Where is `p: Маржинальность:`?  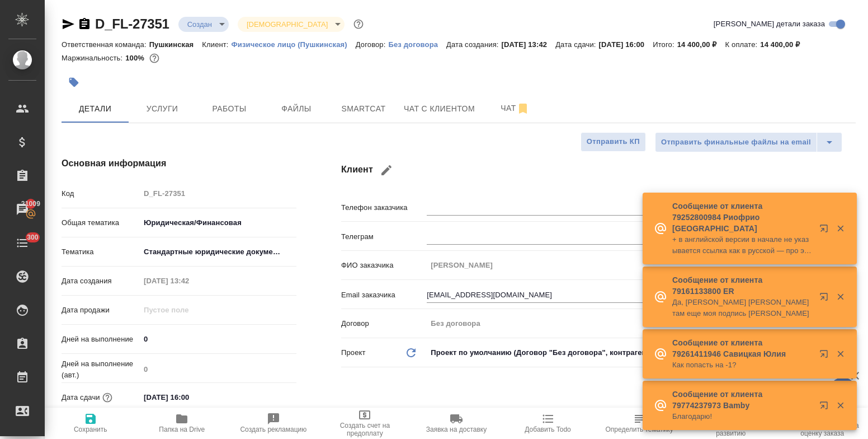
p: Маржинальность: is located at coordinates (94, 58).